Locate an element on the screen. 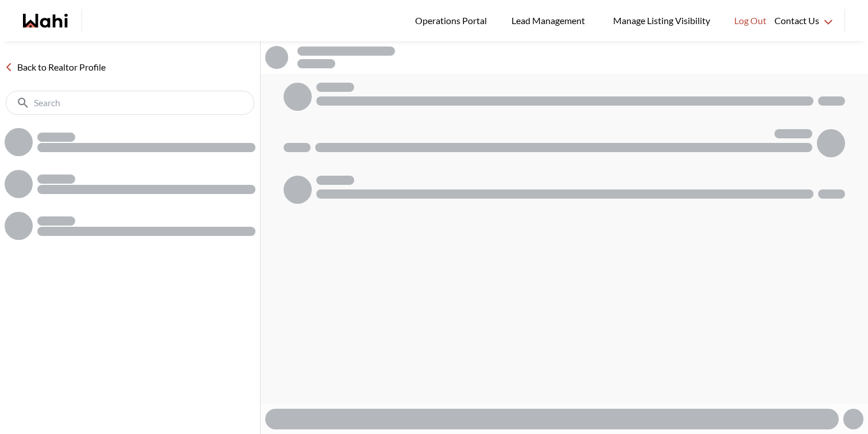  span: Lead Management is located at coordinates (550, 21).